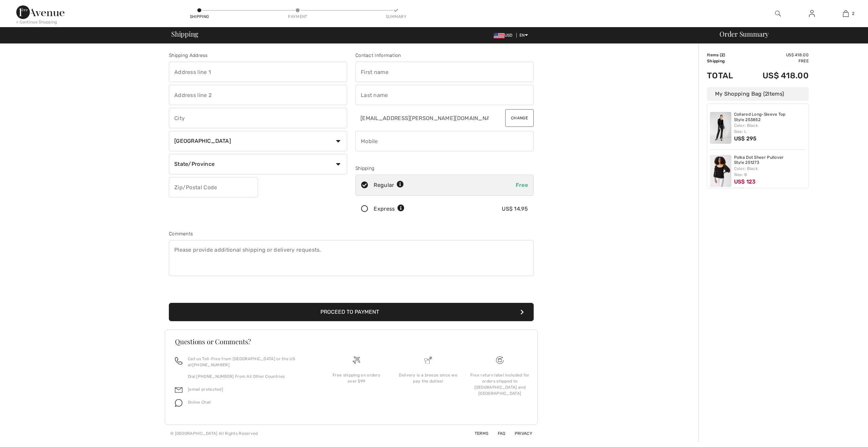 Image resolution: width=868 pixels, height=447 pixels. I want to click on a: FAQ, so click(497, 433).